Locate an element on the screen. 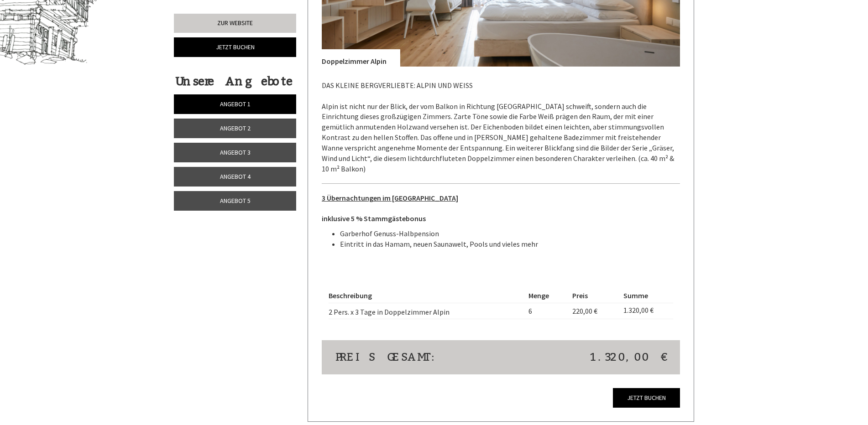 The image size is (868, 425). li: Eintritt in das Hamam, neuen Saunawelt, Pools und vieles mehr is located at coordinates (510, 244).